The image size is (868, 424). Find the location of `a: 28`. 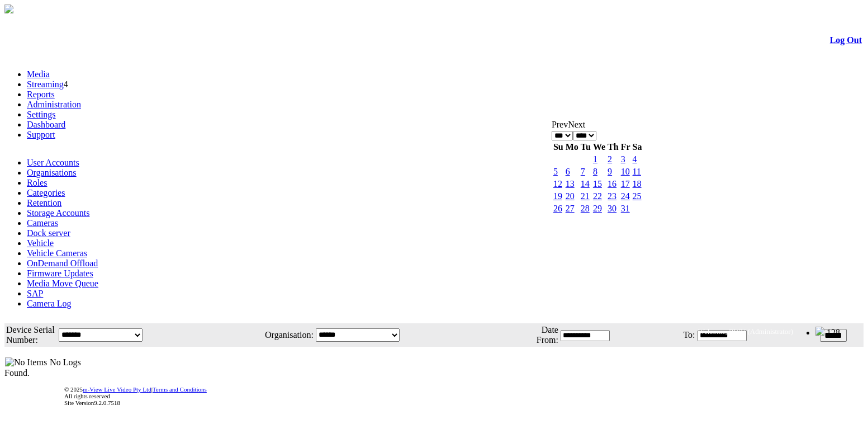

a: 28 is located at coordinates (585, 208).